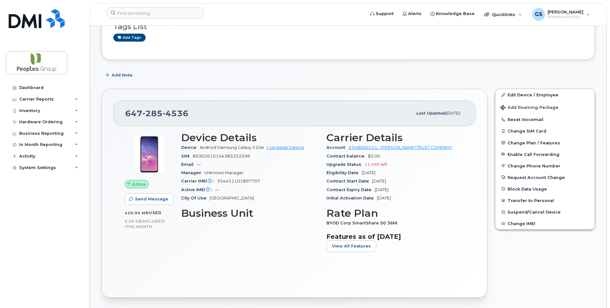 This screenshot has height=308, width=610. I want to click on span: BYOD Corp SmartShare 50 36M, so click(363, 223).